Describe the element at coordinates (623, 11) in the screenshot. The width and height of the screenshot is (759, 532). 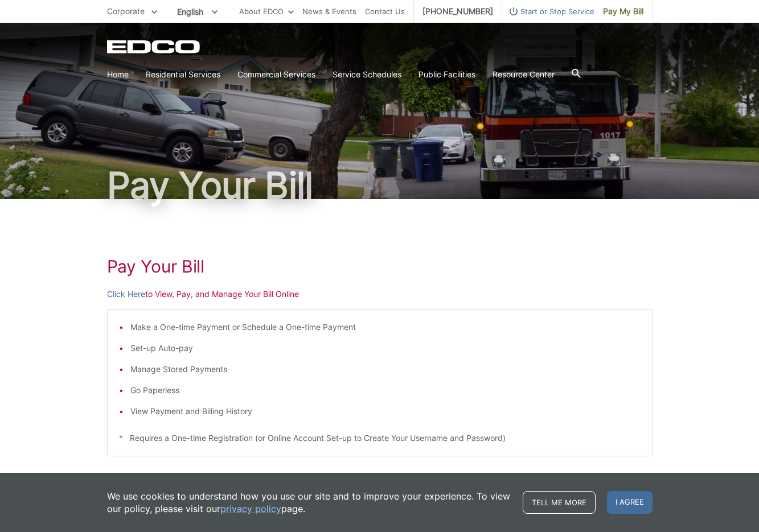
I see `span: Pay My Bill` at that location.